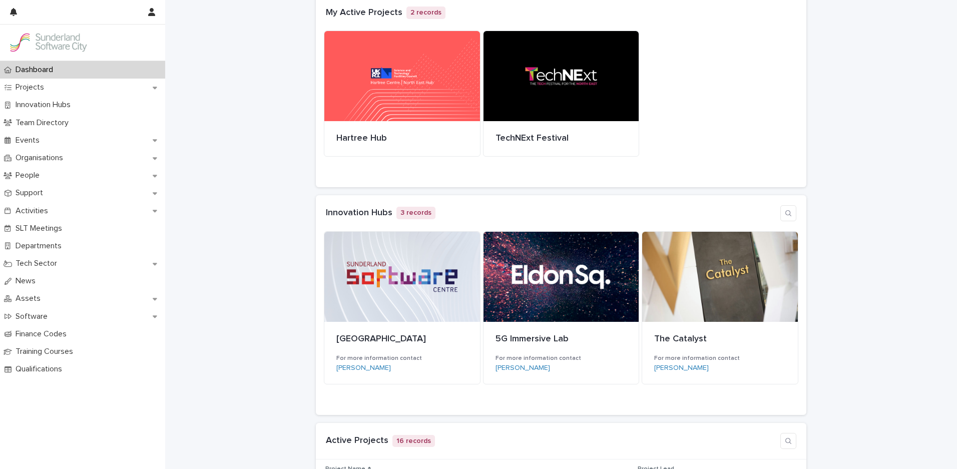 The height and width of the screenshot is (469, 957). I want to click on p: People, so click(30, 175).